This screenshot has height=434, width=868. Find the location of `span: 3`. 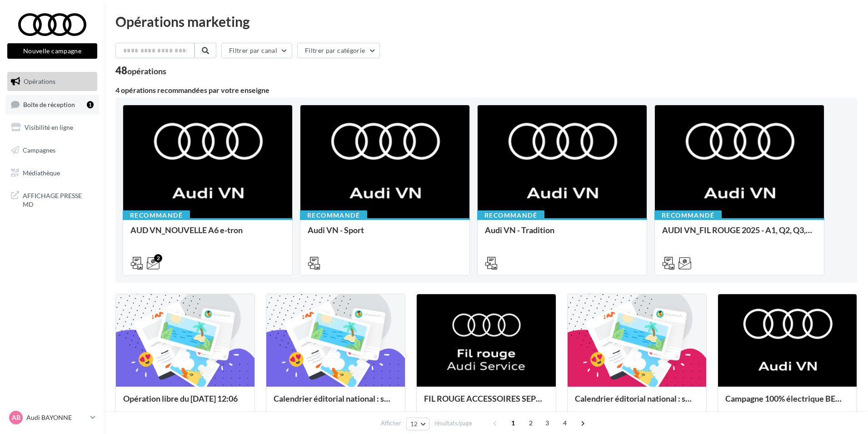

span: 3 is located at coordinates (547, 423).